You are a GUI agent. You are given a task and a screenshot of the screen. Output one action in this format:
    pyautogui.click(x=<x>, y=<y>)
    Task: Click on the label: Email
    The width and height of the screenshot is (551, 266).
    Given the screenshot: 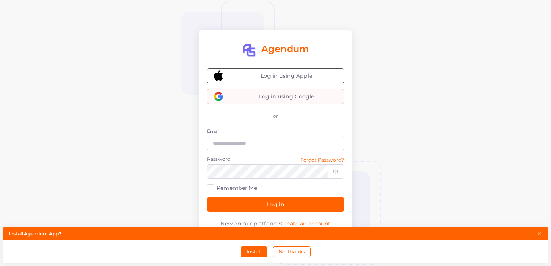 What is the action you would take?
    pyautogui.click(x=276, y=131)
    